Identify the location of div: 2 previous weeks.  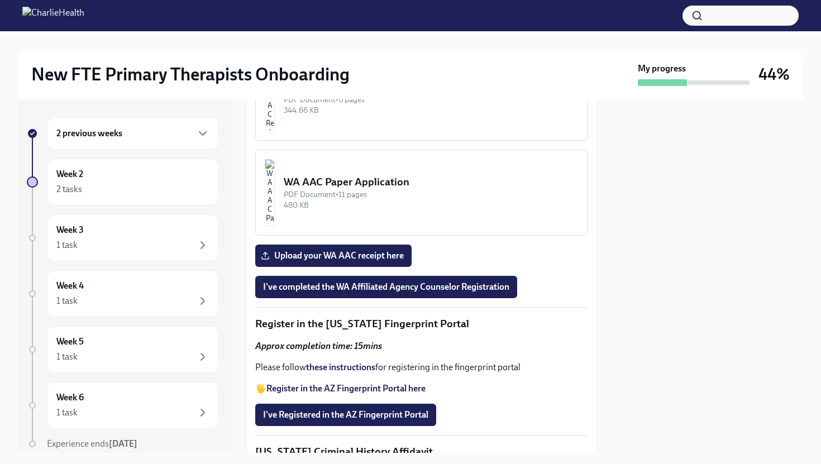
(133, 134).